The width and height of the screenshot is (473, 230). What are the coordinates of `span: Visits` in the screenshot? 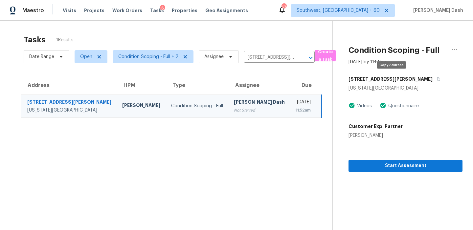 It's located at (69, 11).